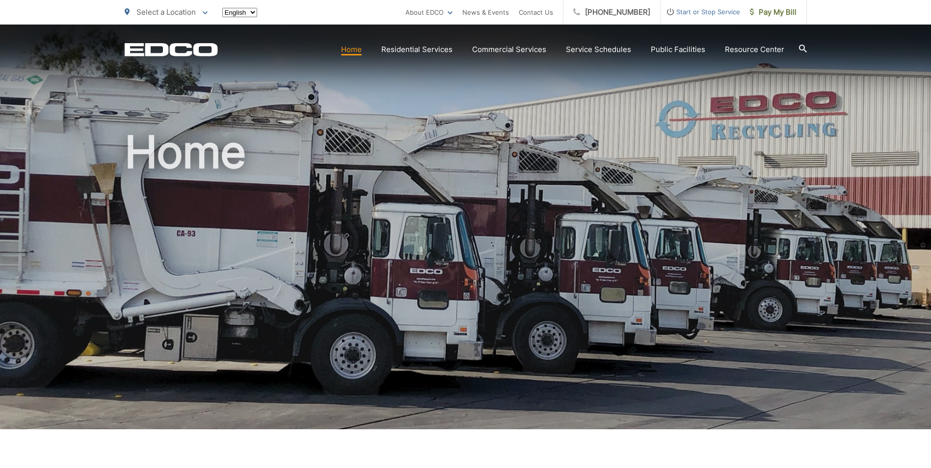 The width and height of the screenshot is (931, 468). I want to click on a: Public Facilities, so click(678, 50).